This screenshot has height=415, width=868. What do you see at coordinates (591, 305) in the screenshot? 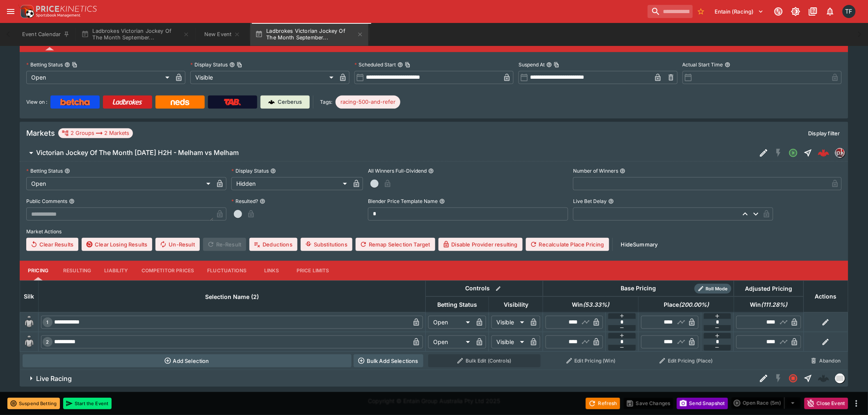
I see `span: Win(53.33%)` at bounding box center [591, 305].